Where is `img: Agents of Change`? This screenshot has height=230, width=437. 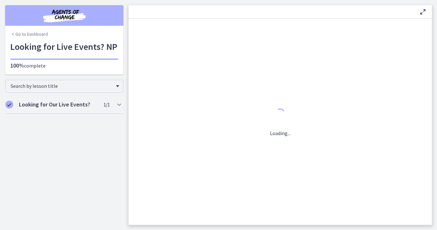 img: Agents of Change is located at coordinates (64, 15).